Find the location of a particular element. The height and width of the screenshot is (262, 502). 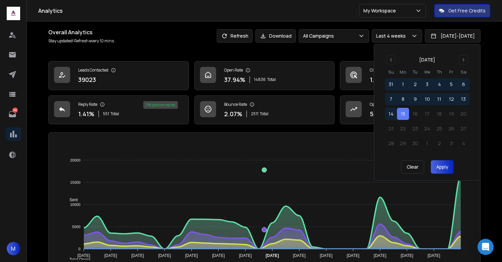

a: Open Rate37.94%14836Total is located at coordinates (265, 76).